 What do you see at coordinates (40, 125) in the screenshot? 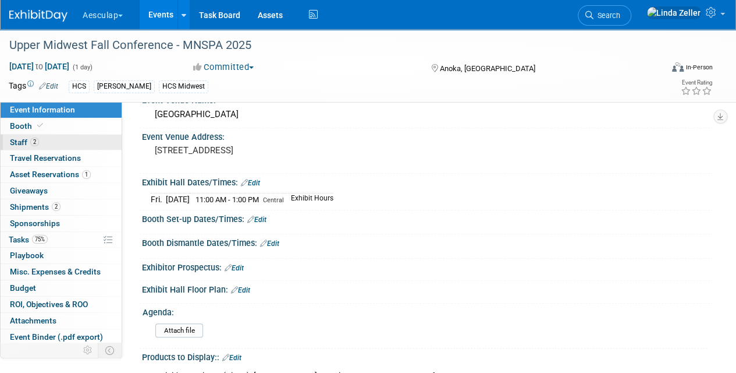
I see `i: Booth reservation complete` at bounding box center [40, 125].